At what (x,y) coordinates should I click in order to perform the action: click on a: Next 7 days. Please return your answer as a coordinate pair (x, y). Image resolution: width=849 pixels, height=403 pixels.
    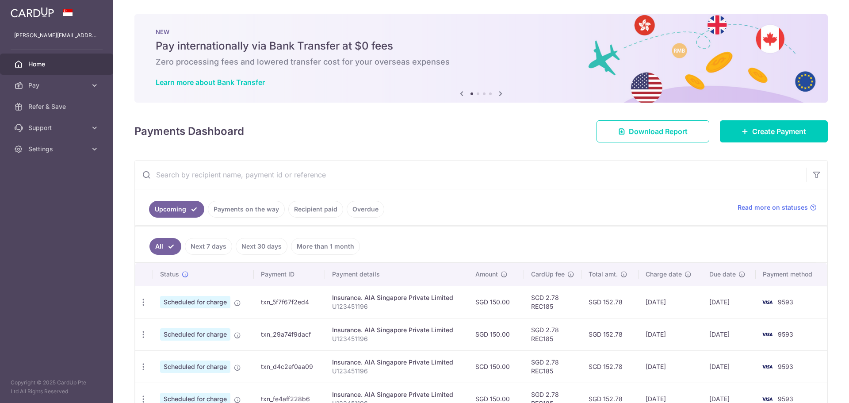
    Looking at the image, I should click on (208, 246).